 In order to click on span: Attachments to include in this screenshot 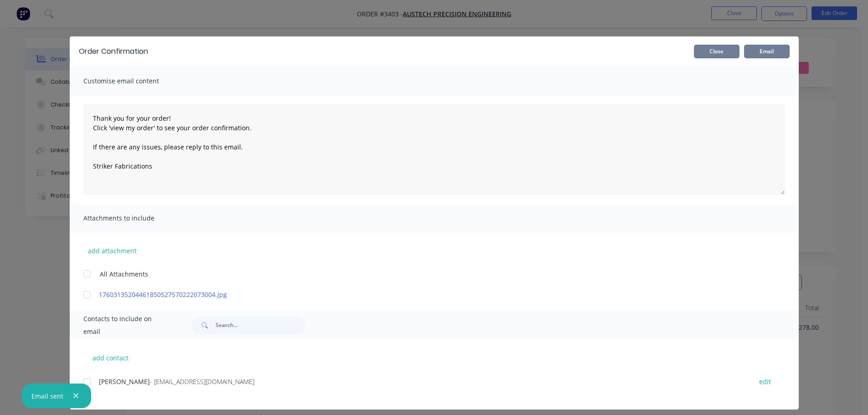, I will do `click(133, 218)`.